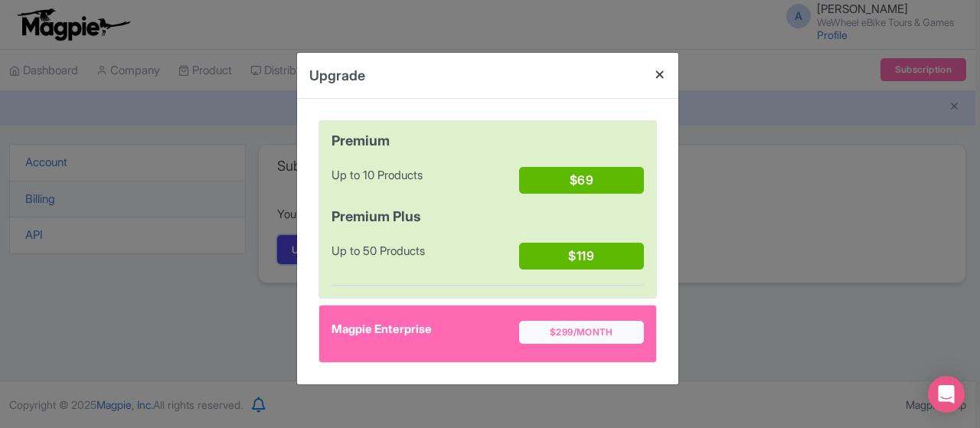 The image size is (980, 428). I want to click on div: Up to 50 Products, so click(425, 259).